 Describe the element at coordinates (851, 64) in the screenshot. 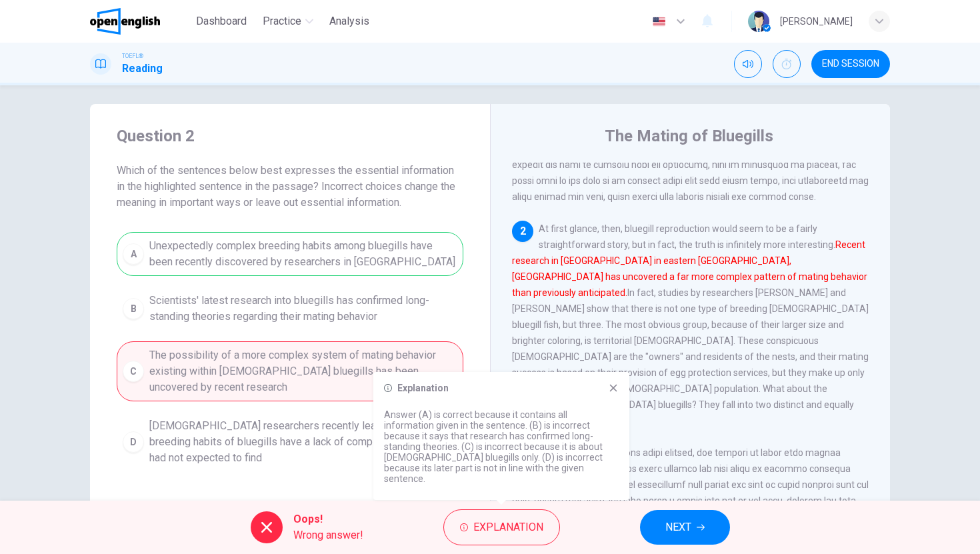

I see `span: END SESSION` at that location.